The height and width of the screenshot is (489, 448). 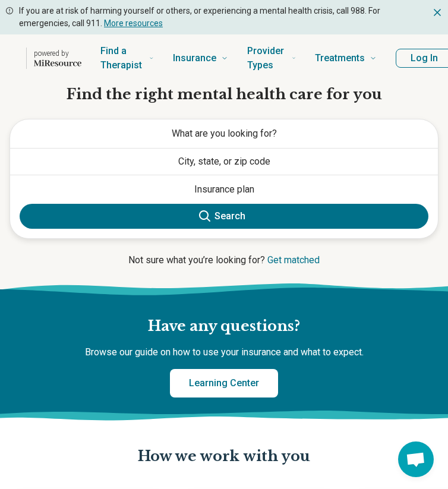 What do you see at coordinates (224, 457) in the screenshot?
I see `p: How we work with you` at bounding box center [224, 457].